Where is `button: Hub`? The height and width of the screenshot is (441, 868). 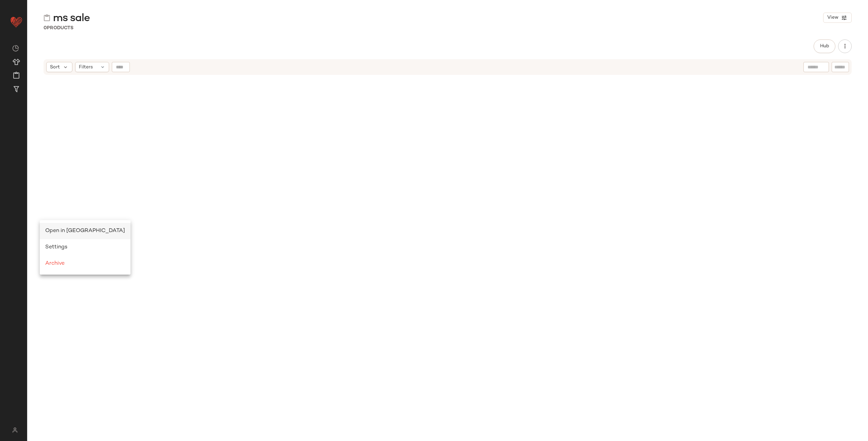 button: Hub is located at coordinates (824, 47).